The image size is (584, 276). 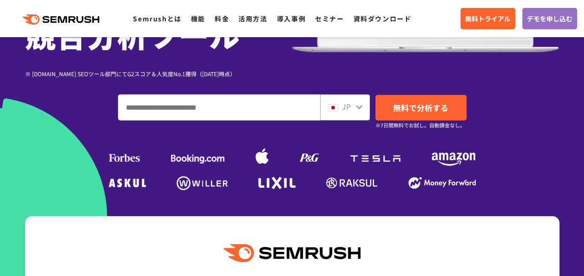 I want to click on span: デモを申し込む, so click(x=549, y=19).